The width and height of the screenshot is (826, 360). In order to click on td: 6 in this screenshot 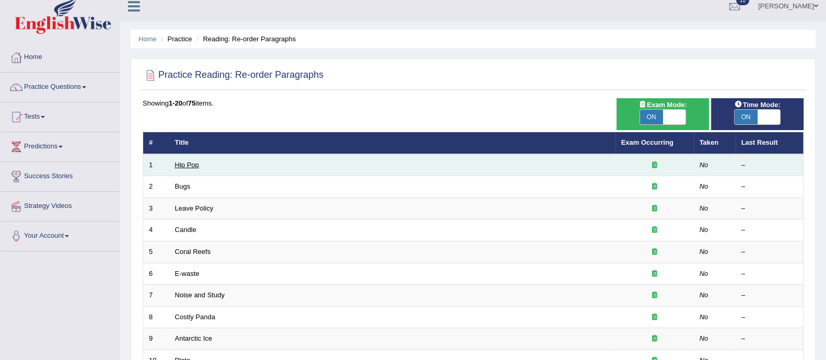, I will do `click(156, 274)`.